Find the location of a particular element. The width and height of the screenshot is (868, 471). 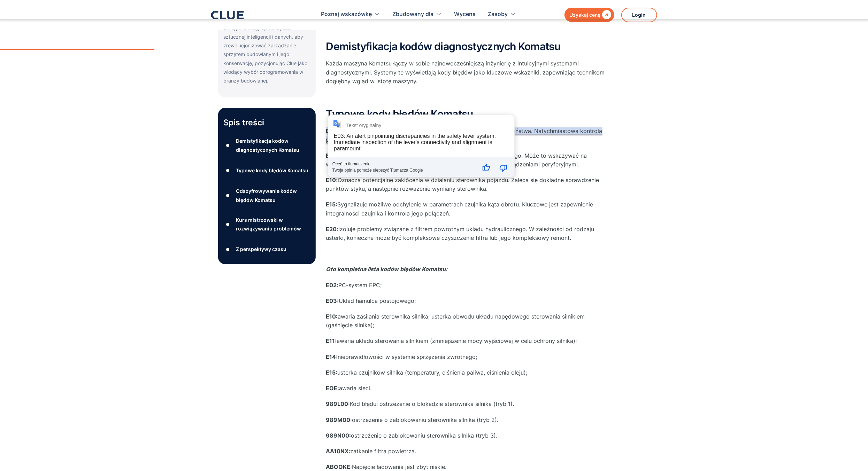

font: Kurs mistrzowski w rozwiązywaniu problemów is located at coordinates (268, 224).